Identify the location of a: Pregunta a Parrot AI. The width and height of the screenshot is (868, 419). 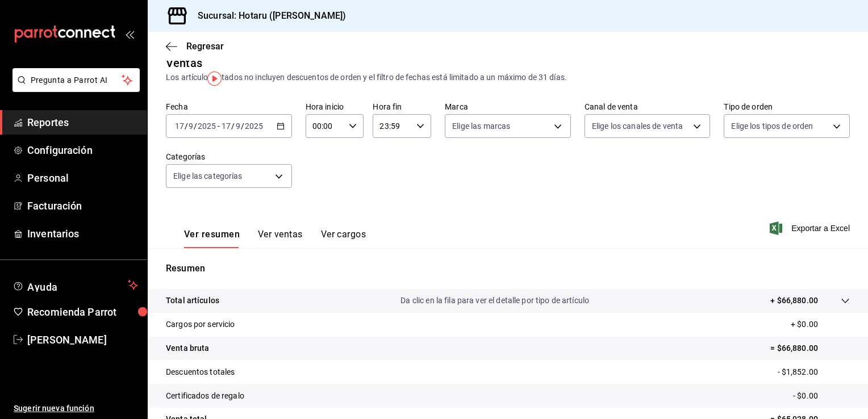
(73, 88).